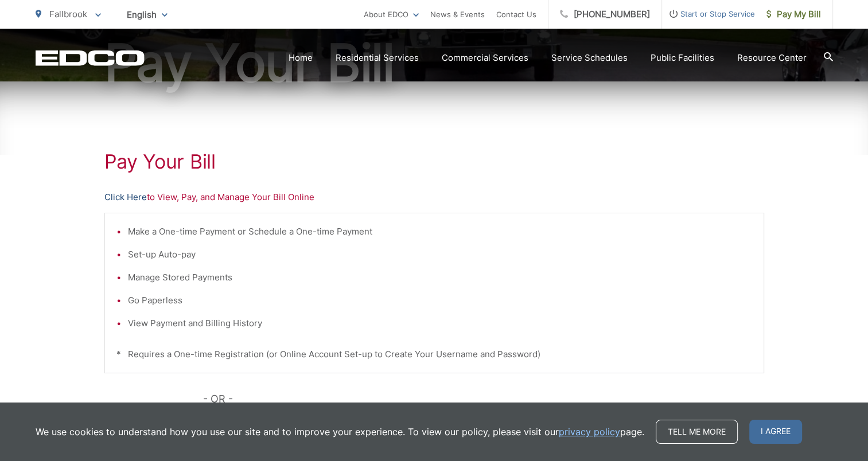 This screenshot has width=868, height=461. Describe the element at coordinates (484, 399) in the screenshot. I see `p: - OR -` at that location.